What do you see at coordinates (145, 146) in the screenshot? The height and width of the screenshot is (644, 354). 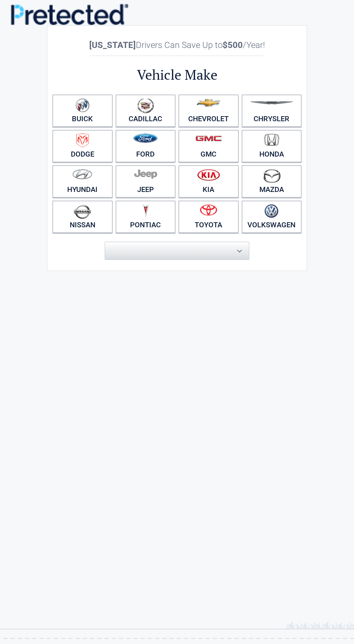 I see `a: Ford` at bounding box center [145, 146].